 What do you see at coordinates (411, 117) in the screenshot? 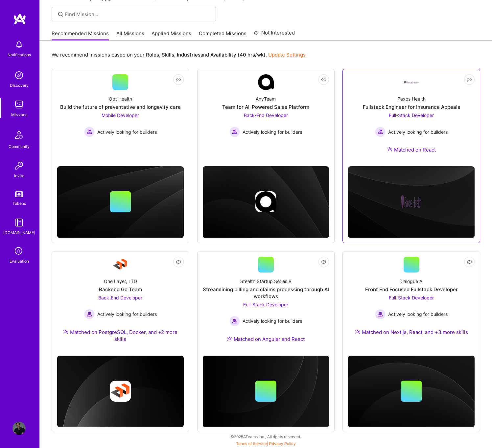
I see `a: Company LogoPaxos HealthFullstack Engineer for Insurance AppealsFull-Stack Developer Actively loo...` at bounding box center [411, 117].